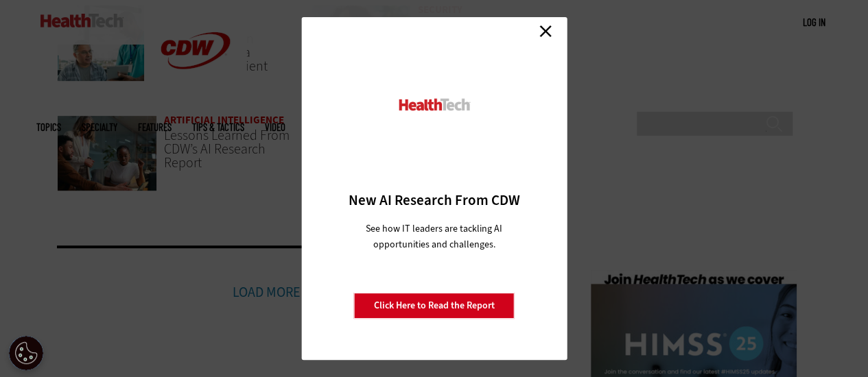 The image size is (868, 377). I want to click on a: Close, so click(546, 31).